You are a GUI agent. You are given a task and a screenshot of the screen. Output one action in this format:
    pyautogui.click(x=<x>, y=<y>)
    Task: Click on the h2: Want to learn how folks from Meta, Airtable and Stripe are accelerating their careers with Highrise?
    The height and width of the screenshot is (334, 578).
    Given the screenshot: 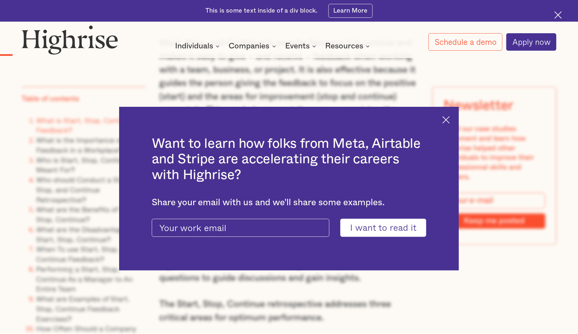 What is the action you would take?
    pyautogui.click(x=289, y=160)
    